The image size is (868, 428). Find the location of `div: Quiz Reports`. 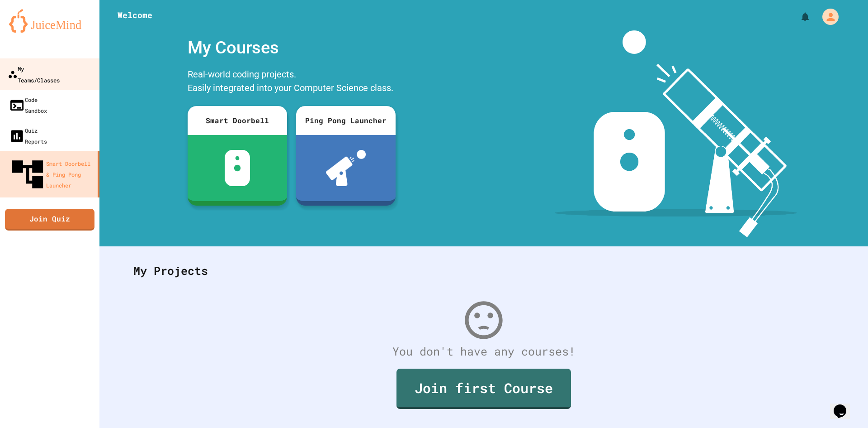

div: Quiz Reports is located at coordinates (28, 136).